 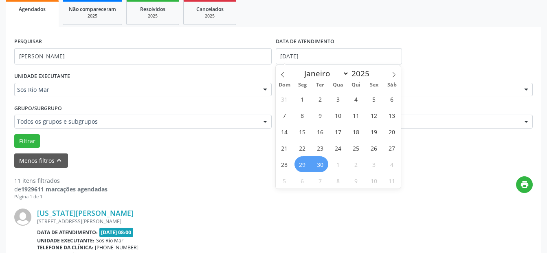 What do you see at coordinates (27, 141) in the screenshot?
I see `button: Filtrar` at bounding box center [27, 141].